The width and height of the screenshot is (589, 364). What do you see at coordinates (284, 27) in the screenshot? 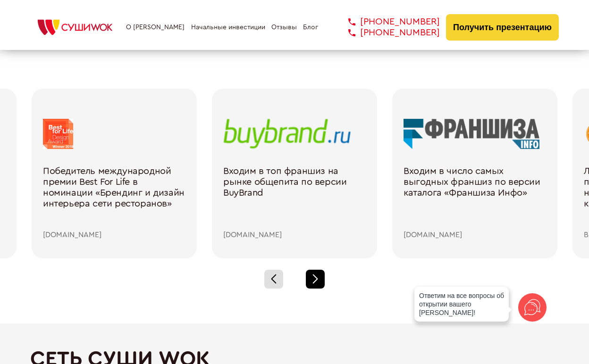
I see `a: Отзывы` at bounding box center [284, 27].